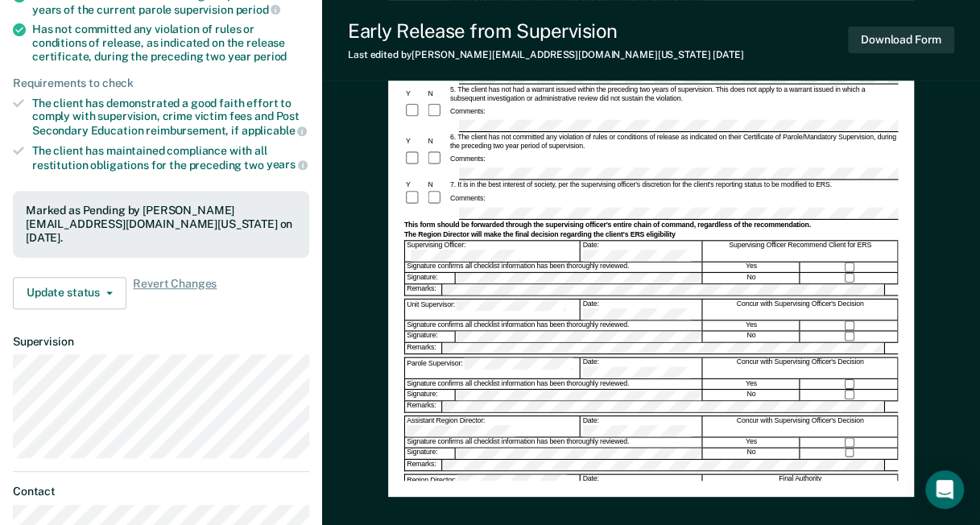 The height and width of the screenshot is (525, 980). Describe the element at coordinates (901, 39) in the screenshot. I see `button: Download Form` at that location.